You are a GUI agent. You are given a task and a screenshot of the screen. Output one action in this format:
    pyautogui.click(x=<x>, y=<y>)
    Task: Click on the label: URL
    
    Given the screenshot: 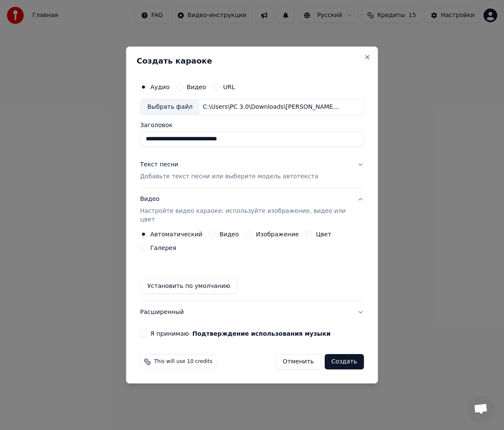 What is the action you would take?
    pyautogui.click(x=229, y=87)
    